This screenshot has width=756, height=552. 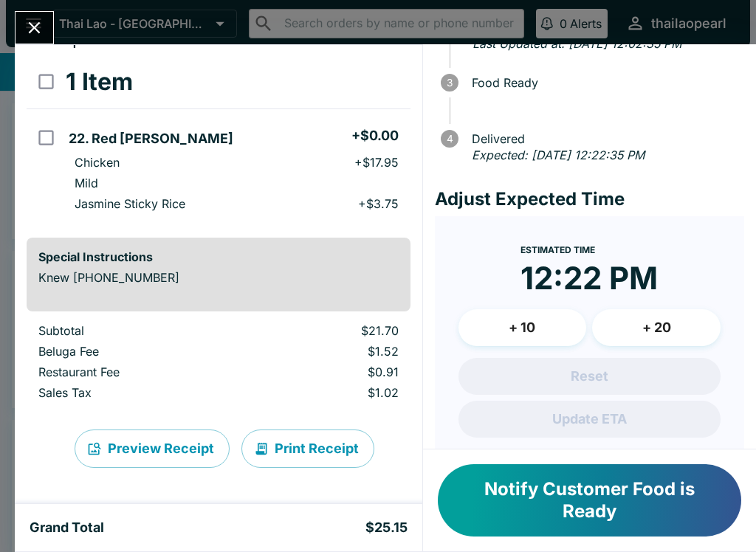 I want to click on p: Beluga Fee, so click(x=136, y=351).